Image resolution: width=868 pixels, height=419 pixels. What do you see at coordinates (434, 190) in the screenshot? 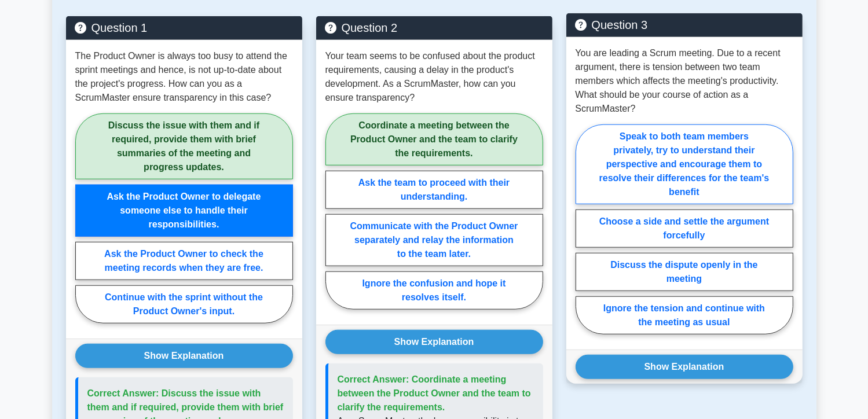
I see `label: Ask the team to proceed with their understanding.` at bounding box center [434, 190].